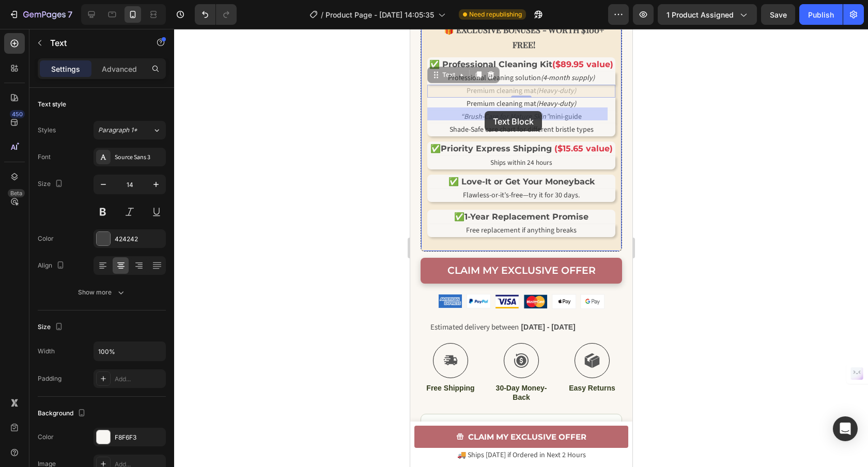 The height and width of the screenshot is (467, 868). What do you see at coordinates (139, 380) in the screenshot?
I see `div: Add...` at bounding box center [139, 380].